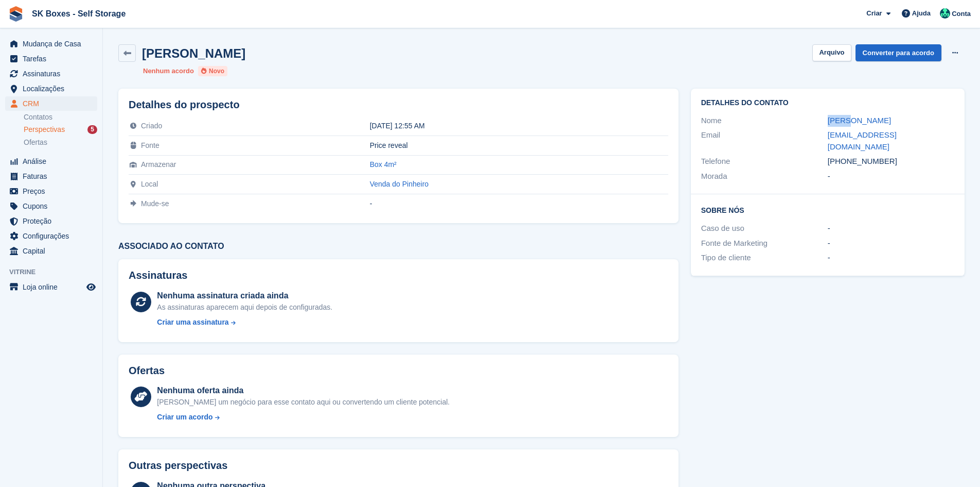 The height and width of the screenshot is (487, 980). What do you see at coordinates (53, 73) in the screenshot?
I see `span: Assinaturas` at bounding box center [53, 73].